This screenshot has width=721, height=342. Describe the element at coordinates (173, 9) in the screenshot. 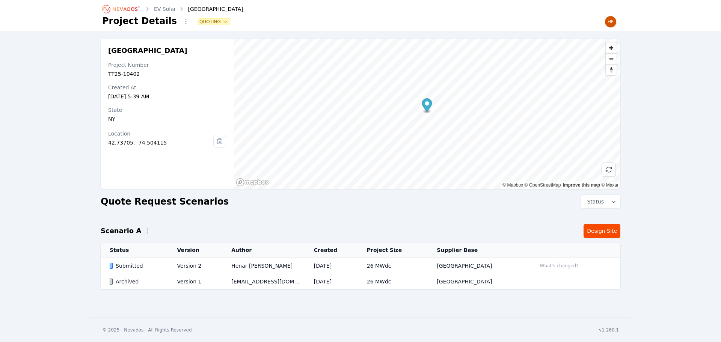

I see `nav: Breadcrumb` at that location.